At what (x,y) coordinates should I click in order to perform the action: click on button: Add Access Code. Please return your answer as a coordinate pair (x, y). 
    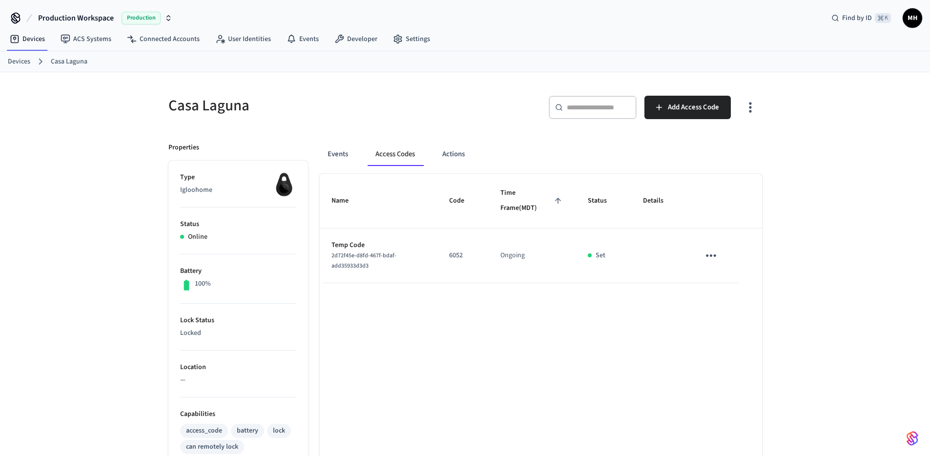
    Looking at the image, I should click on (688, 107).